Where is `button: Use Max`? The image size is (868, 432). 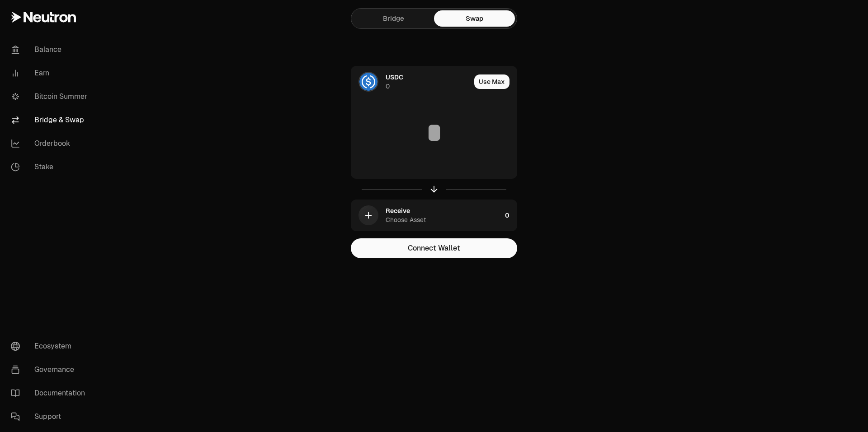 button: Use Max is located at coordinates (492, 82).